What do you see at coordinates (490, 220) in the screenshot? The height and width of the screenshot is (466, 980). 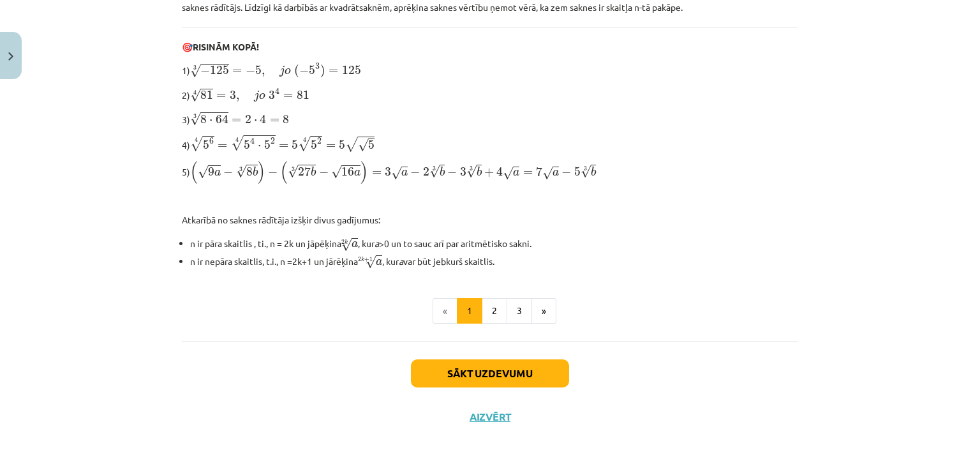 I see `p: Atkarībā no saknes rādītāja izšķir divus gadījumus:` at bounding box center [490, 220].